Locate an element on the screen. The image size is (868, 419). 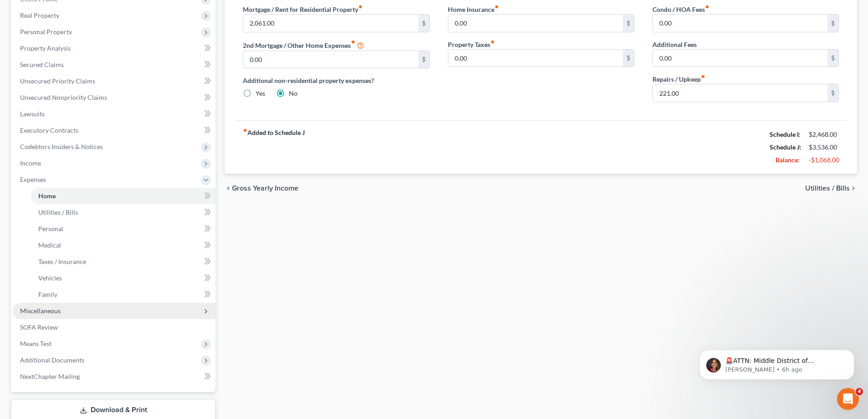
label: Property Taxes is located at coordinates (471, 44).